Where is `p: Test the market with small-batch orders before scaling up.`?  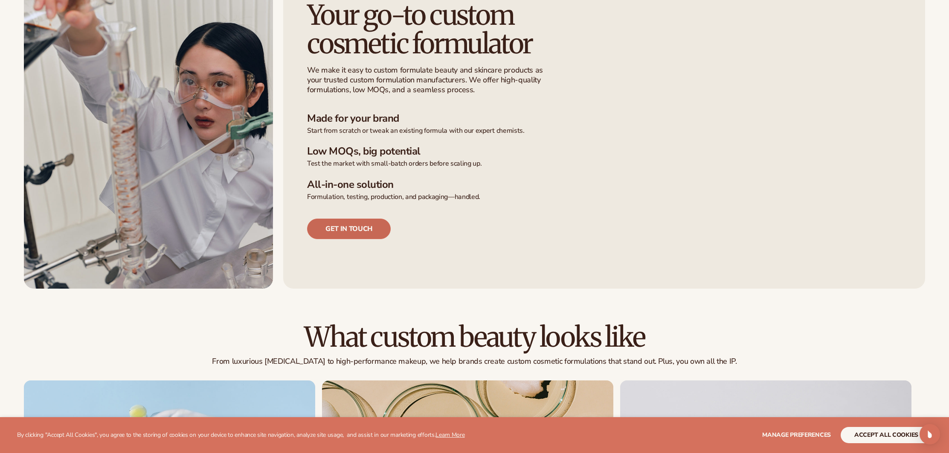
p: Test the market with small-batch orders before scaling up. is located at coordinates (604, 163).